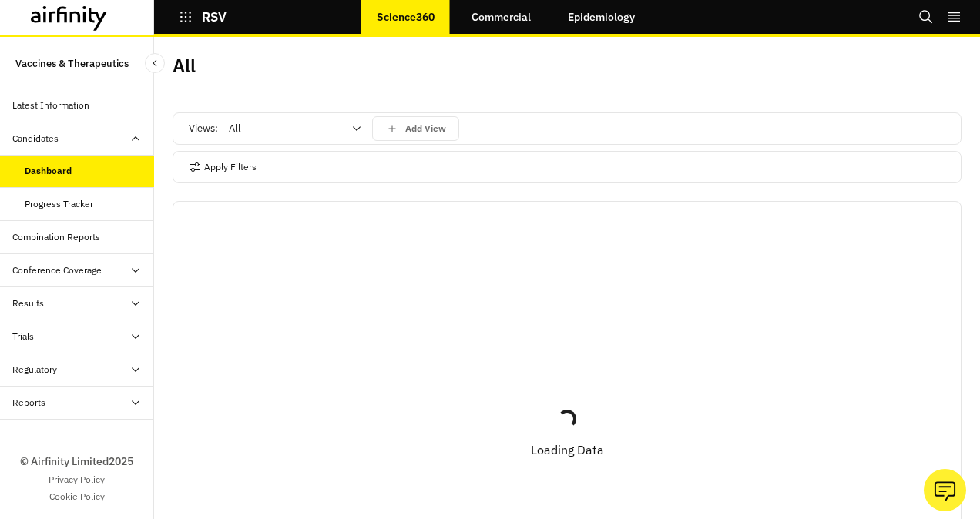  Describe the element at coordinates (415, 129) in the screenshot. I see `button: save changes` at that location.